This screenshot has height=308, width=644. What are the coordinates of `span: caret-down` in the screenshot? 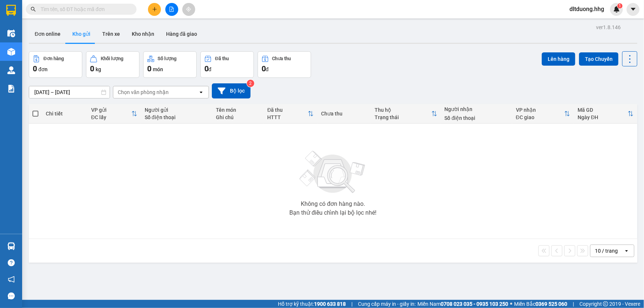 It's located at (634, 9).